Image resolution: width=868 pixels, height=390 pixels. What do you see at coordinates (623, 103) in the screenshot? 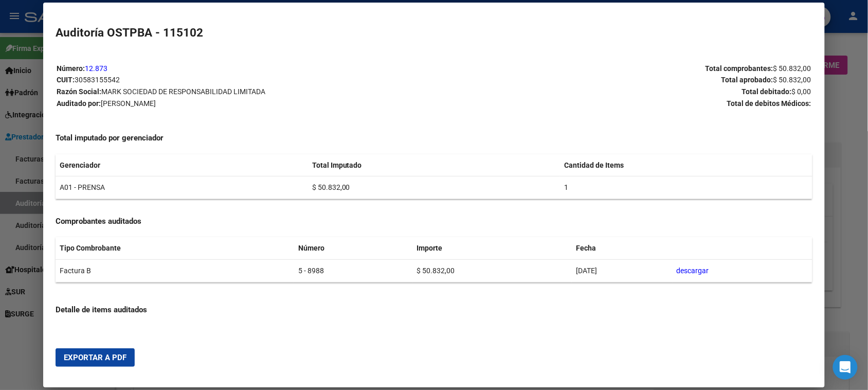
I see `p: Total de debitos Médicos:` at bounding box center [623, 103].